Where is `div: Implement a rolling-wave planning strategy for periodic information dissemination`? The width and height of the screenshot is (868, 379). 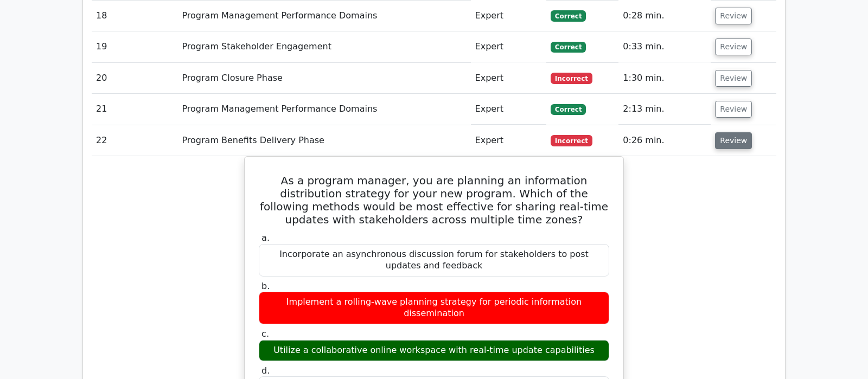 div: Implement a rolling-wave planning strategy for periodic information dissemination is located at coordinates (434, 308).